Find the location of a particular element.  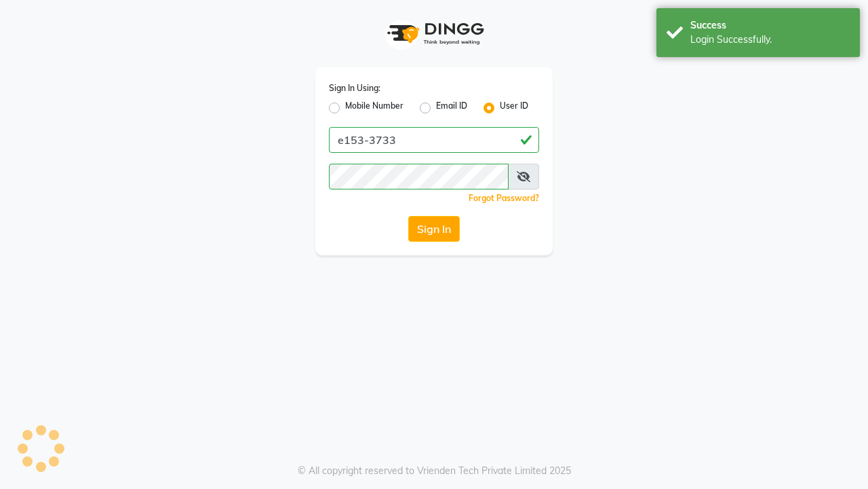

label: Email ID is located at coordinates (452, 108).